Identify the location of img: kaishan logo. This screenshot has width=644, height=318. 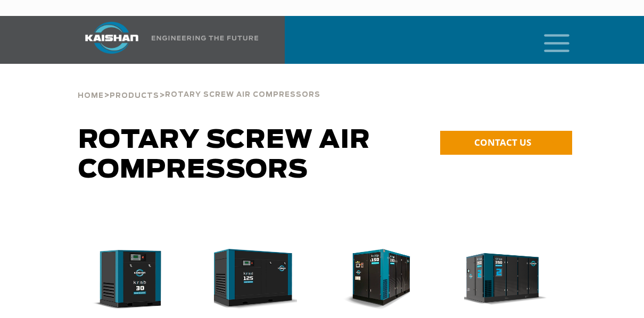
(112, 38).